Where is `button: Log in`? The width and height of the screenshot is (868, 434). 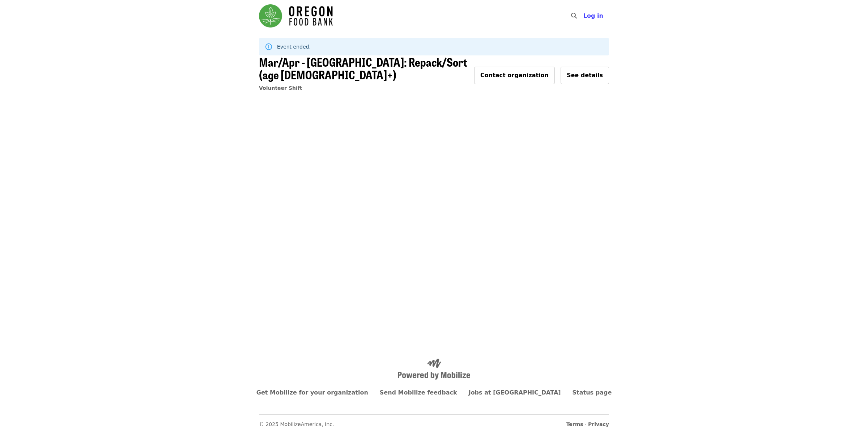 button: Log in is located at coordinates (593, 16).